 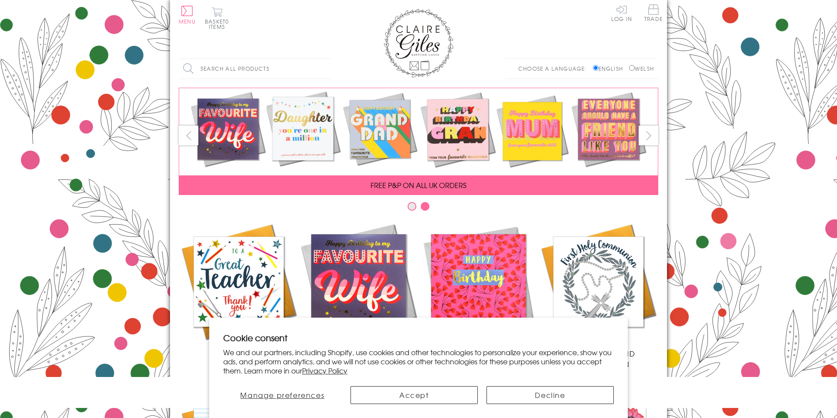 I want to click on span: FREE P&P ON ALL UK ORDERS, so click(x=419, y=185).